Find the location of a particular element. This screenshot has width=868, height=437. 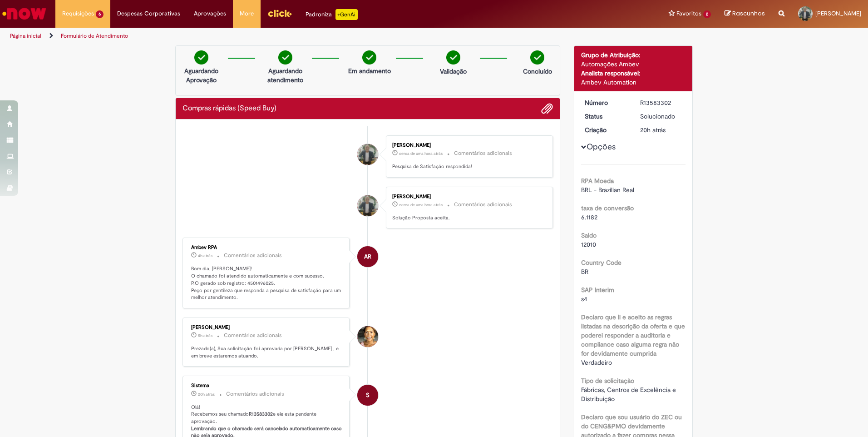

time: 01/10/2025 12:34:46 is located at coordinates (421, 153).